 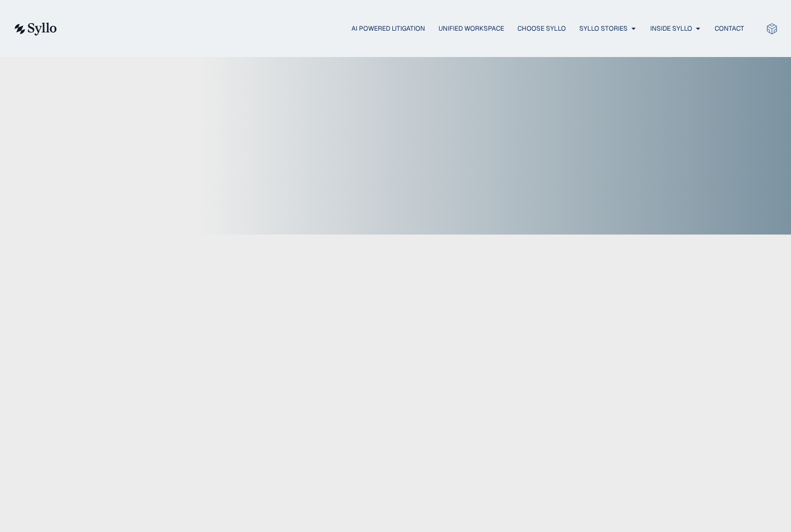 What do you see at coordinates (35, 29) in the screenshot?
I see `img: syllo` at bounding box center [35, 29].